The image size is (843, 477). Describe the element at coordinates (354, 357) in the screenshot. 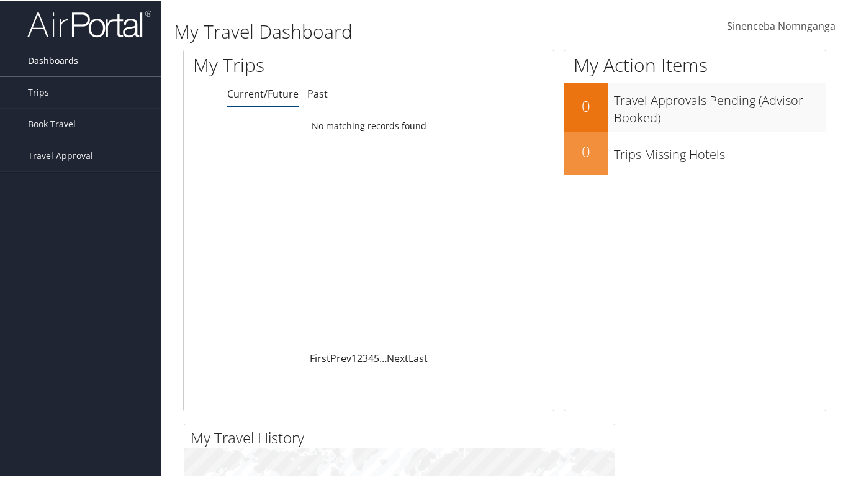

I see `a: 1` at that location.